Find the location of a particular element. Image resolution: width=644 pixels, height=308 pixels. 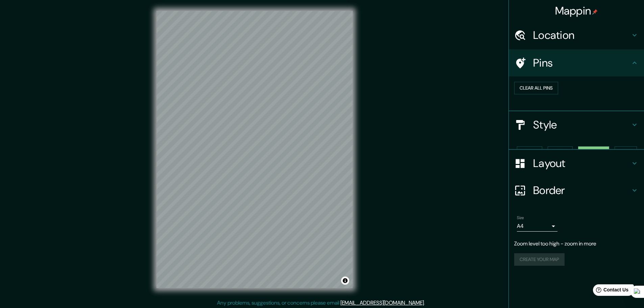

h4: Mappin is located at coordinates (577, 11).